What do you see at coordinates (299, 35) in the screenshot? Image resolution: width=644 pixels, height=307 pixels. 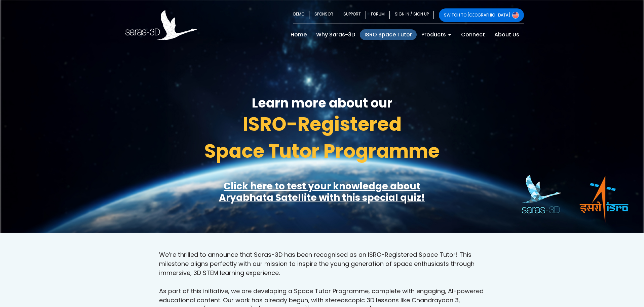 I see `a: Home` at bounding box center [299, 35].